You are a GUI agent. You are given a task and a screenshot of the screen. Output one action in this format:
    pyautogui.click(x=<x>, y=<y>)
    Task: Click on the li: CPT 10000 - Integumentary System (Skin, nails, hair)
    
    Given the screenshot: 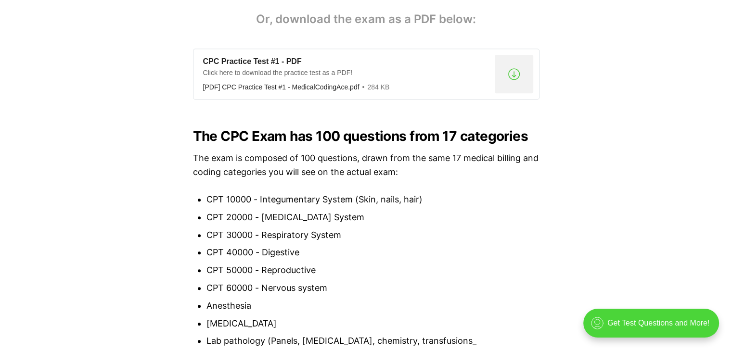 What is the action you would take?
    pyautogui.click(x=373, y=200)
    